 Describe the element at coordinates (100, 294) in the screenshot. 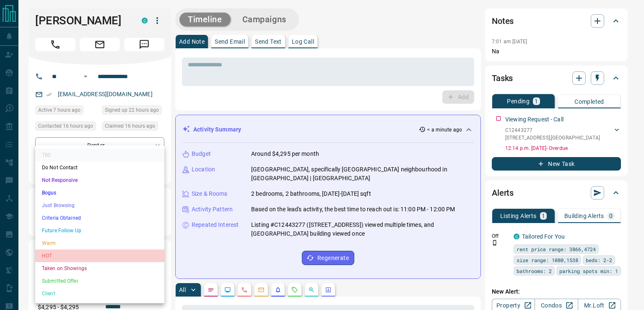

I see `li: Client` at that location.